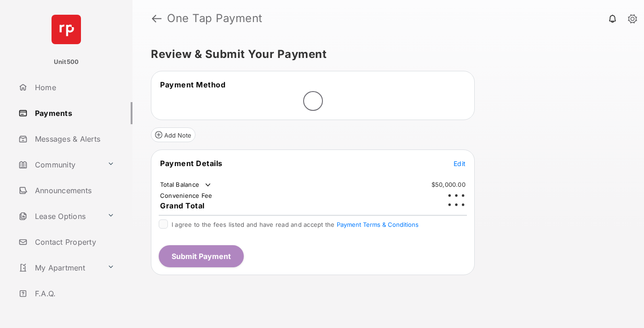 This screenshot has width=644, height=328. What do you see at coordinates (173, 135) in the screenshot?
I see `button: Add Note` at bounding box center [173, 135].